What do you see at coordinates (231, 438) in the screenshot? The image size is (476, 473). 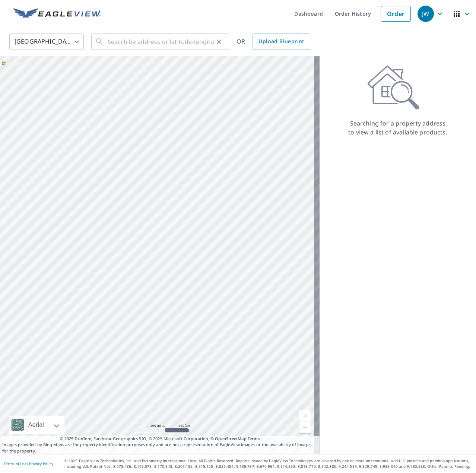 I see `a: OpenStreetMap` at bounding box center [231, 438].